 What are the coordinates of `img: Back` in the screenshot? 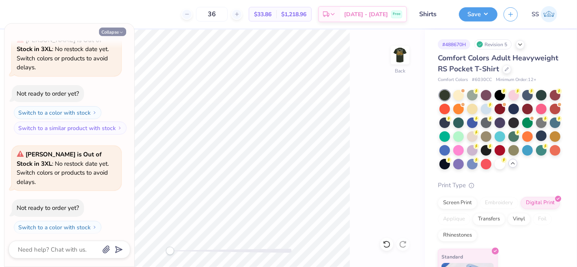 It's located at (400, 55).